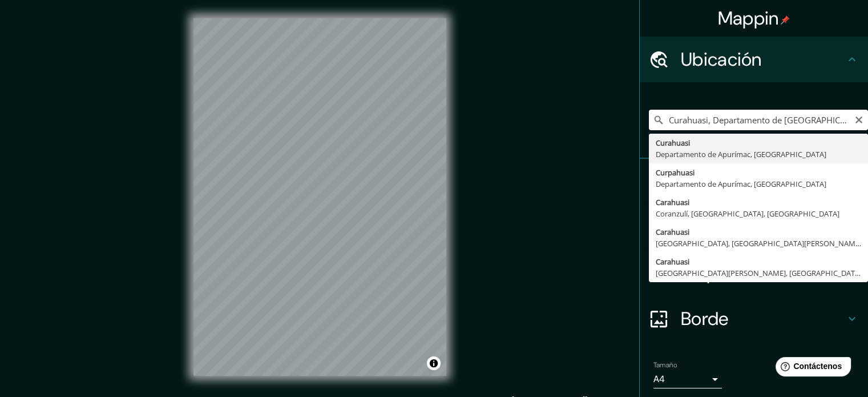 Image resolution: width=868 pixels, height=397 pixels. Describe the element at coordinates (688, 379) in the screenshot. I see `div: A4` at that location.